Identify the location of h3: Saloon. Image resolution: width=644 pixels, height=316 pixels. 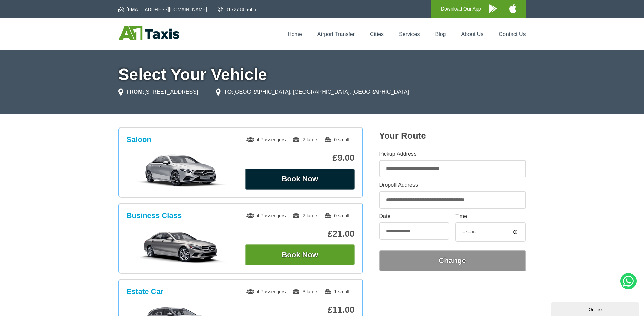
(139, 140).